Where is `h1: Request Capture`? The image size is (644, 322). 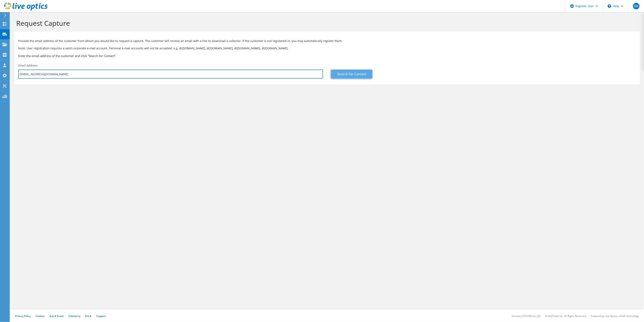
h1: Request Capture is located at coordinates (326, 23).